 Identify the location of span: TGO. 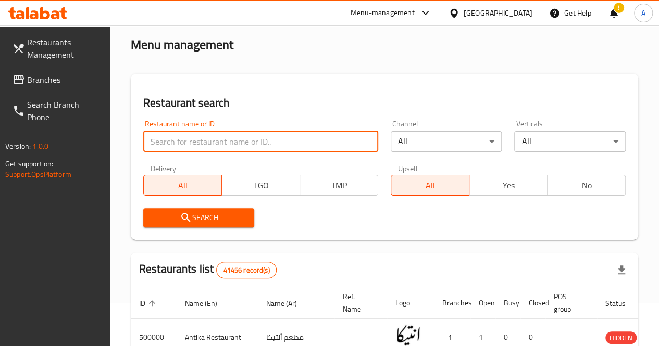
(261, 185).